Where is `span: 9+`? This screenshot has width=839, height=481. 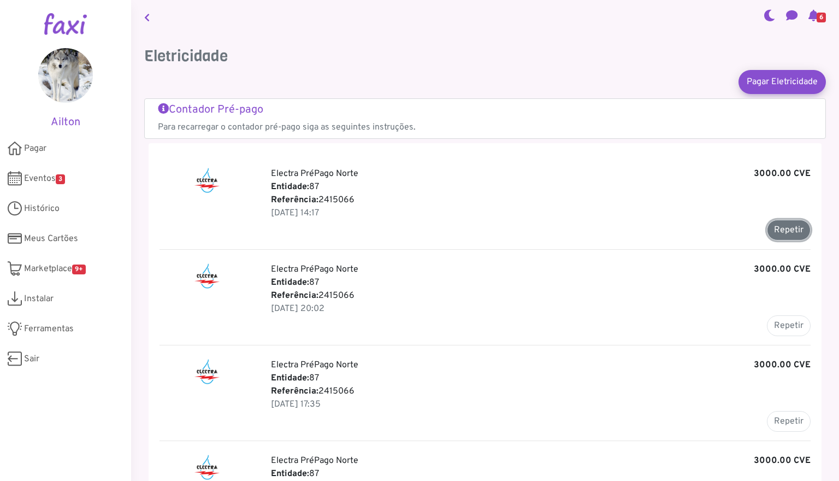 span: 9+ is located at coordinates (79, 269).